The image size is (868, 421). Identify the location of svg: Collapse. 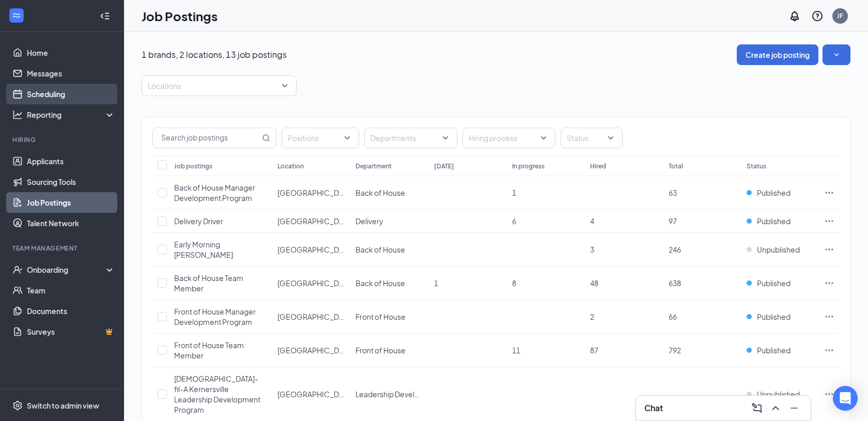
(105, 16).